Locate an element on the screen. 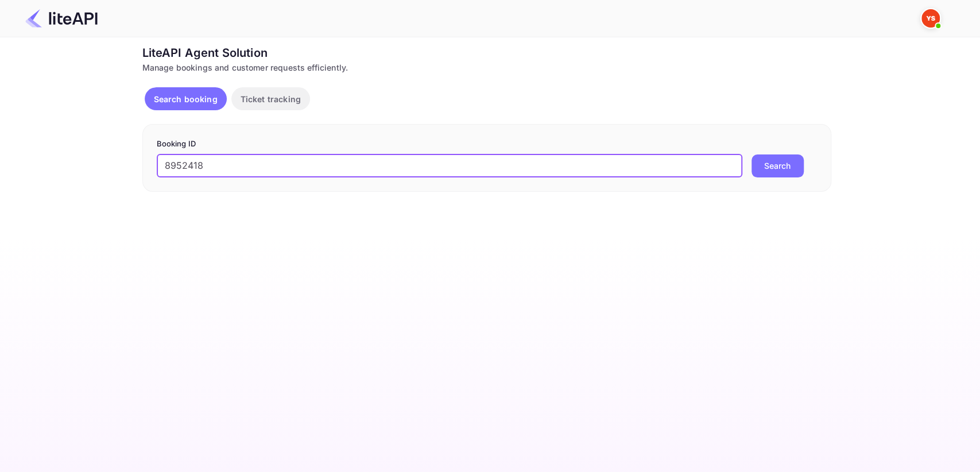  button: Search is located at coordinates (778, 166).